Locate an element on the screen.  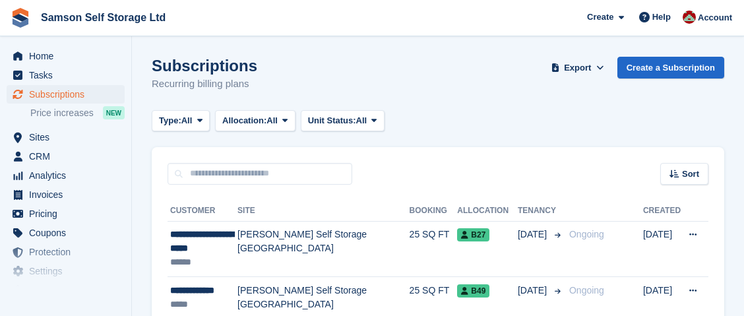
th: Tenancy is located at coordinates (541, 211).